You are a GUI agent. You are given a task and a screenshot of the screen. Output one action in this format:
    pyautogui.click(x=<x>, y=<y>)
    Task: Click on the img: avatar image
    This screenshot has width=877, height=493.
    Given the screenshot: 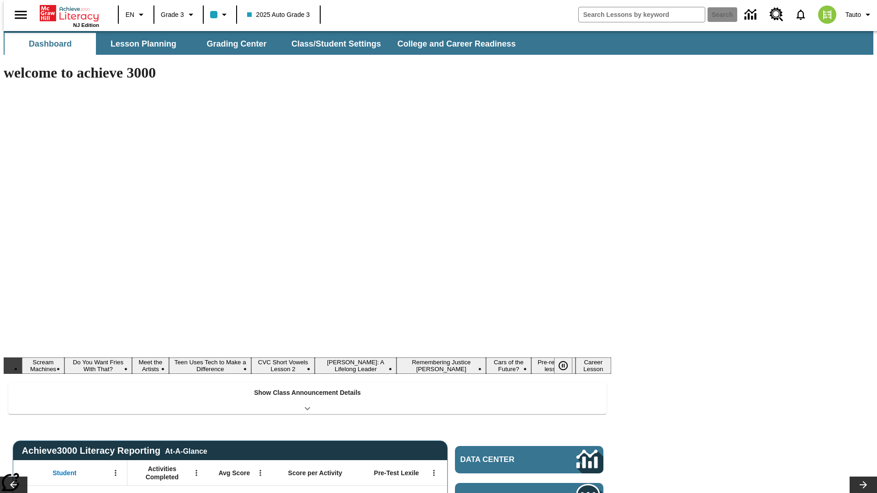 What is the action you would take?
    pyautogui.click(x=827, y=15)
    